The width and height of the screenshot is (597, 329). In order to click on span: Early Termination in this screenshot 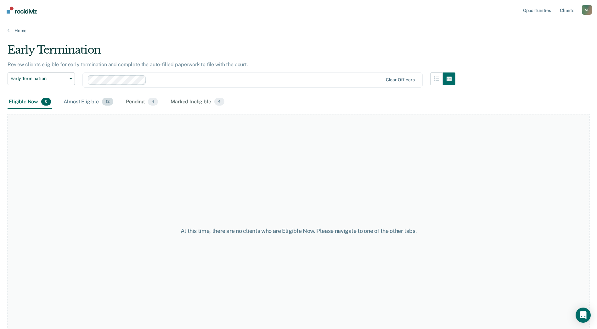, I will do `click(39, 78)`.